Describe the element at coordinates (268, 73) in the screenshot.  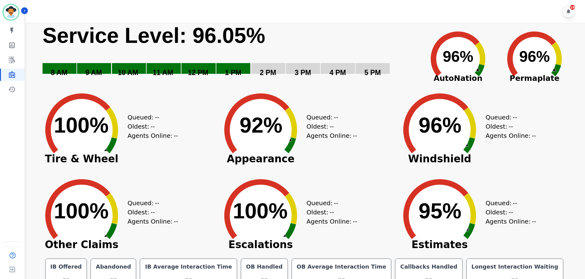
I see `text: 2 PM` at that location.